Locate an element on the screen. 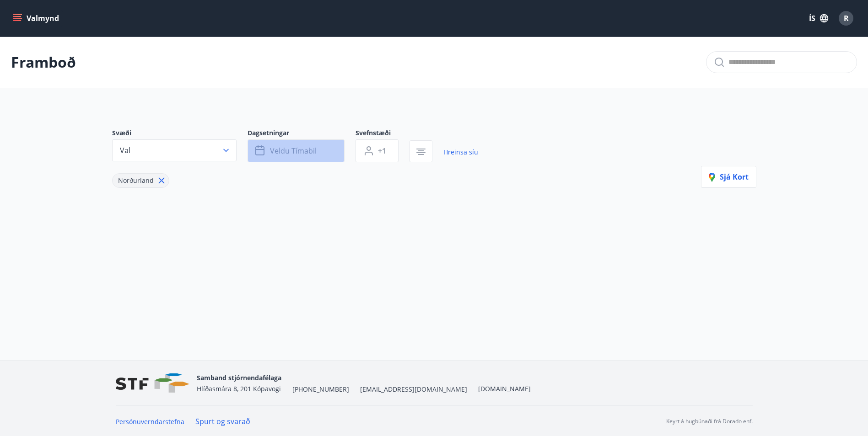 Image resolution: width=868 pixels, height=436 pixels. span: Val is located at coordinates (125, 151).